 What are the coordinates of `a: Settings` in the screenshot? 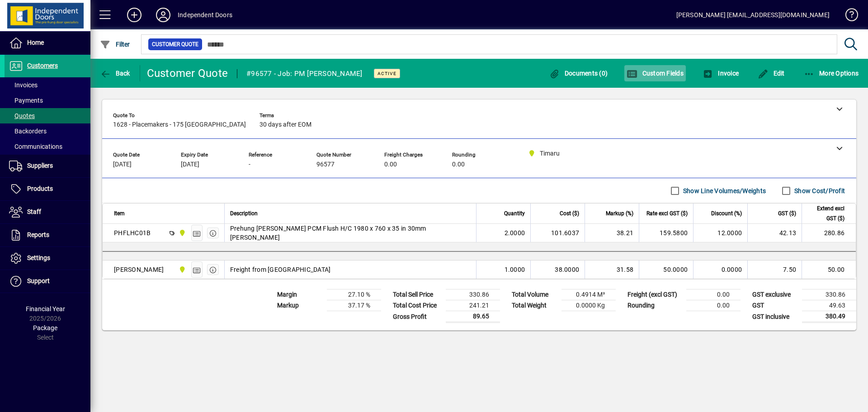 It's located at (48, 258).